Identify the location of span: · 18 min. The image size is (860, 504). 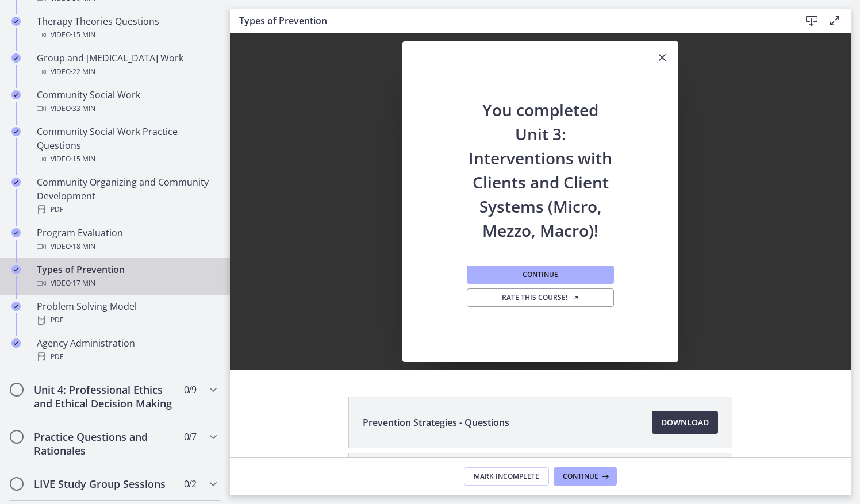
(83, 246).